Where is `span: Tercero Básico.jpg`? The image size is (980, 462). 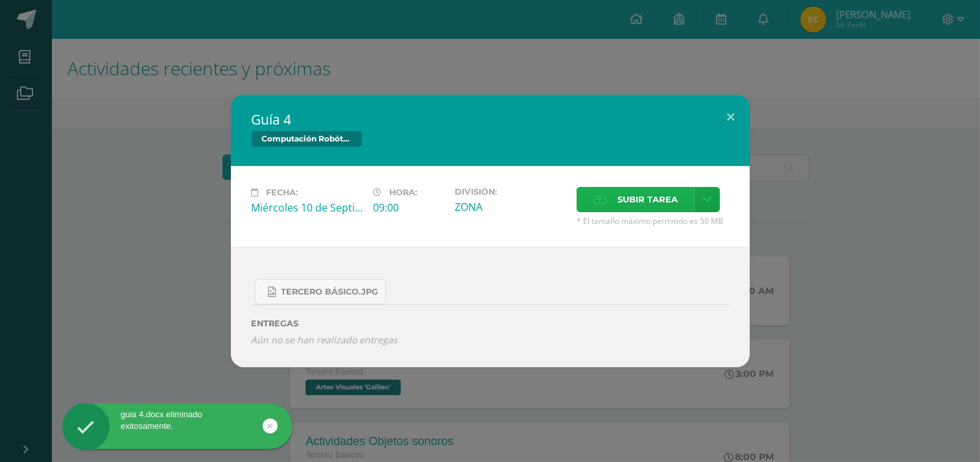
span: Tercero Básico.jpg is located at coordinates (330, 292).